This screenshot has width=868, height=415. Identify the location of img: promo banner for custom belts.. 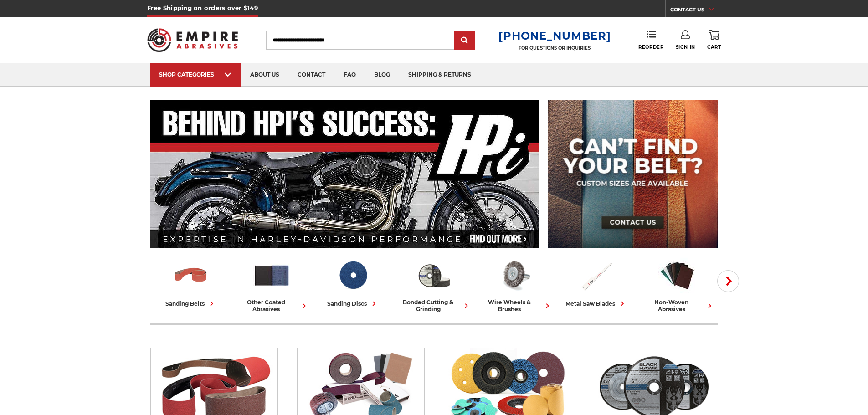
(632, 174).